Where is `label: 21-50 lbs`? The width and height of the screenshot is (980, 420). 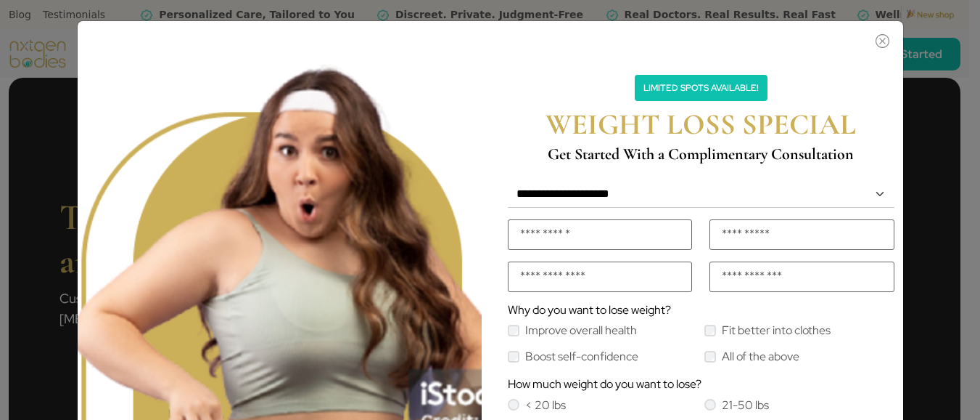 label: 21-50 lbs is located at coordinates (745, 405).